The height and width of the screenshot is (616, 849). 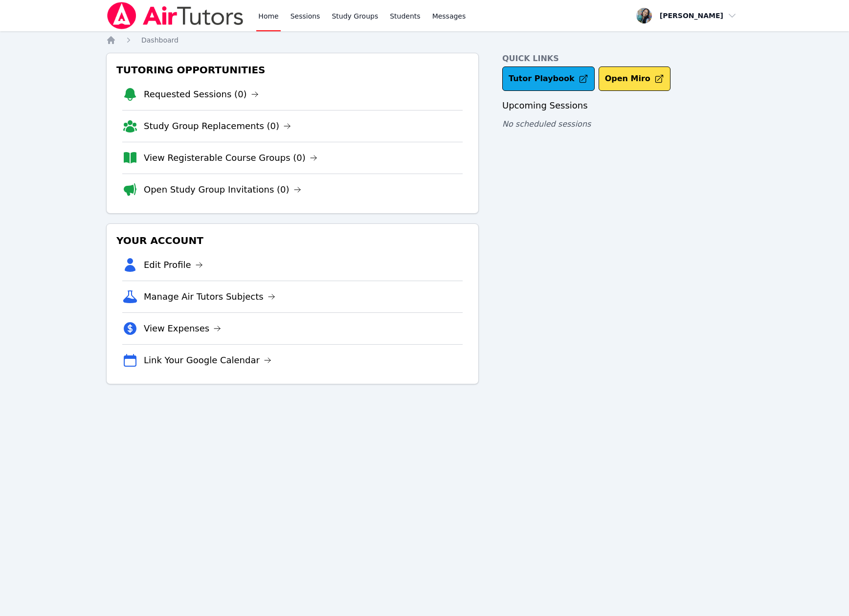 What do you see at coordinates (182, 328) in the screenshot?
I see `a: View Expenses` at bounding box center [182, 328].